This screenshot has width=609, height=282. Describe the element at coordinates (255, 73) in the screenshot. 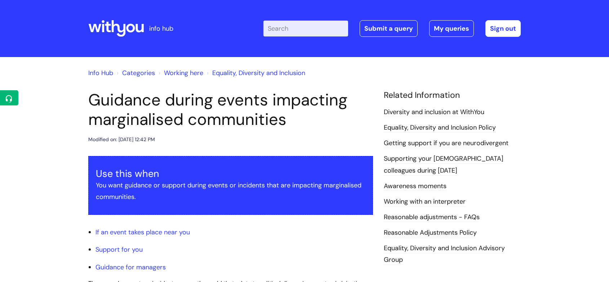

I see `li: Equality, Diversity and Inclusion` at that location.